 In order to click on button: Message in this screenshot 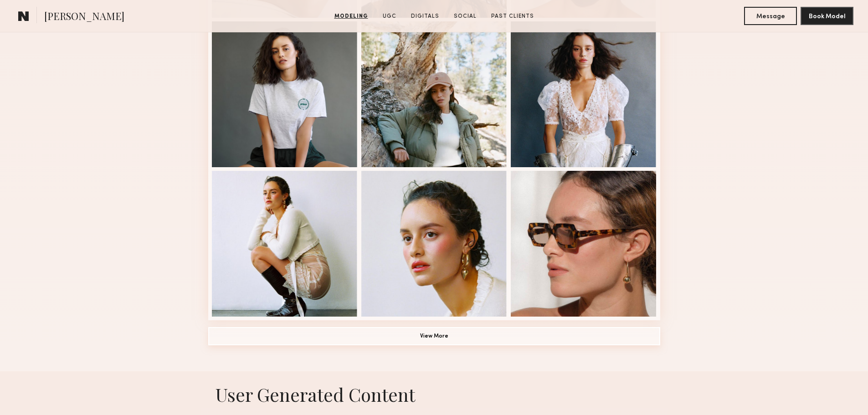, I will do `click(770, 16)`.